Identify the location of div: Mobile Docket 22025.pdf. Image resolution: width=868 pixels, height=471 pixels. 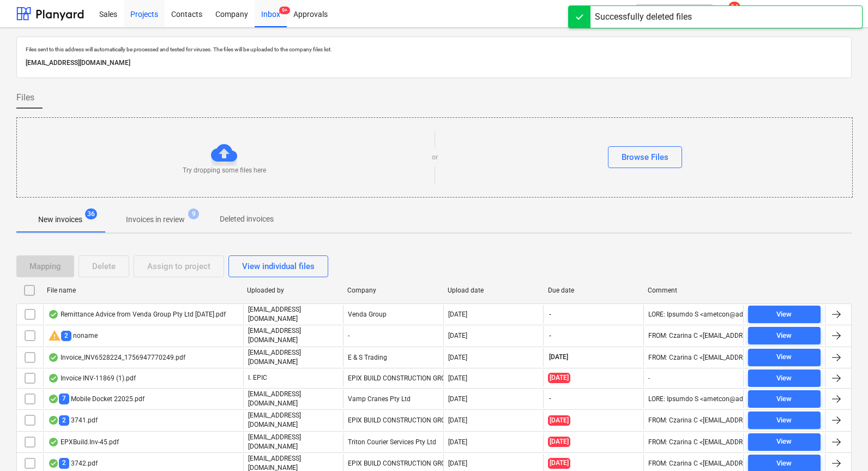
(96, 398).